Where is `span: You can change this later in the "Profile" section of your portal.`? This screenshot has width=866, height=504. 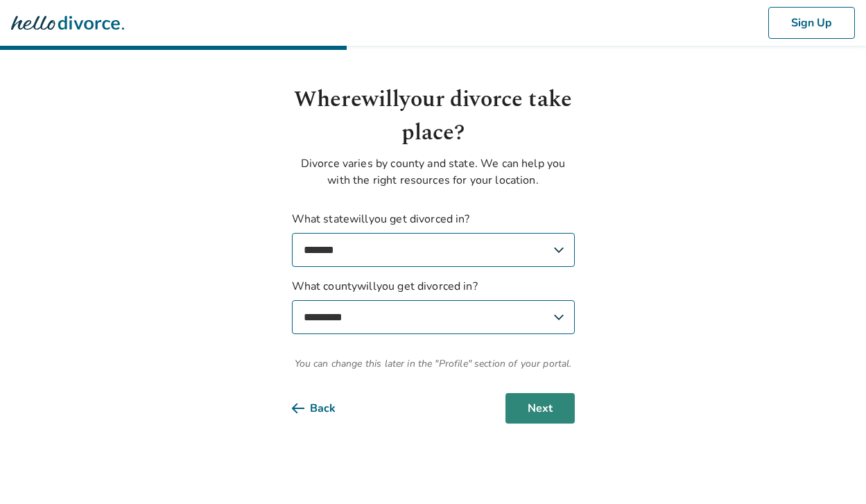 span: You can change this later in the "Profile" section of your portal. is located at coordinates (433, 363).